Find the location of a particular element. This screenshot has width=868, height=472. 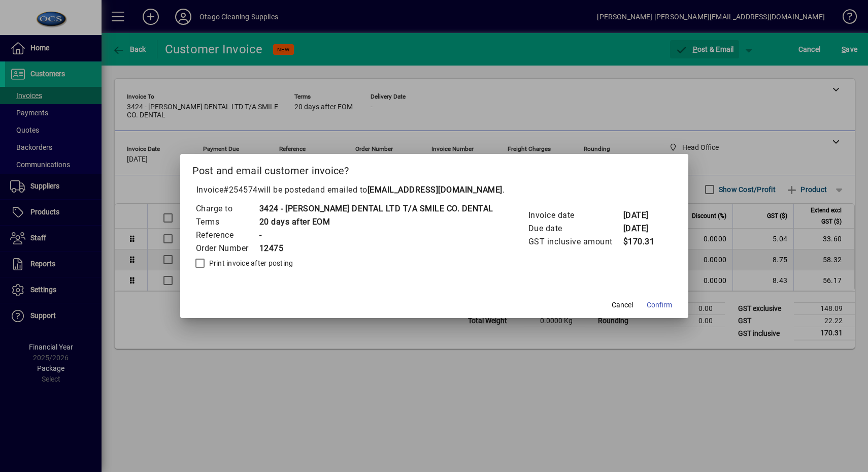

td: Terms is located at coordinates (227, 222).